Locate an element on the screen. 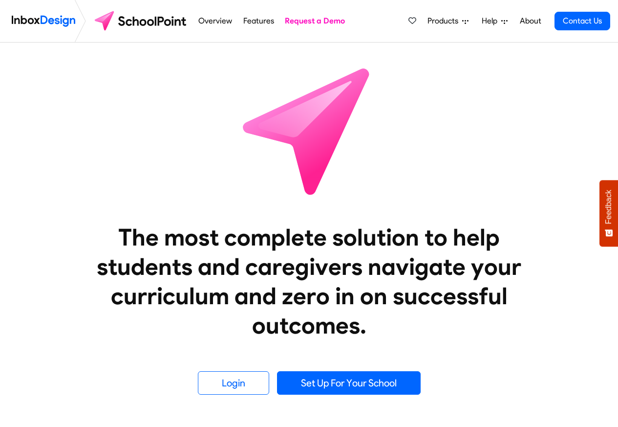  a: Request a Demo is located at coordinates (315, 21).